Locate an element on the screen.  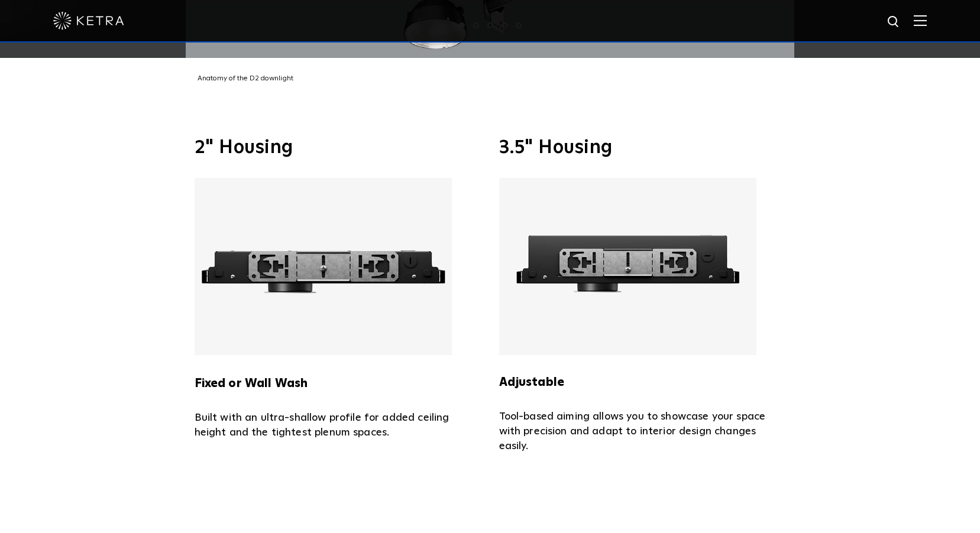
strong: Fixed or Wall Wash is located at coordinates (252, 383).